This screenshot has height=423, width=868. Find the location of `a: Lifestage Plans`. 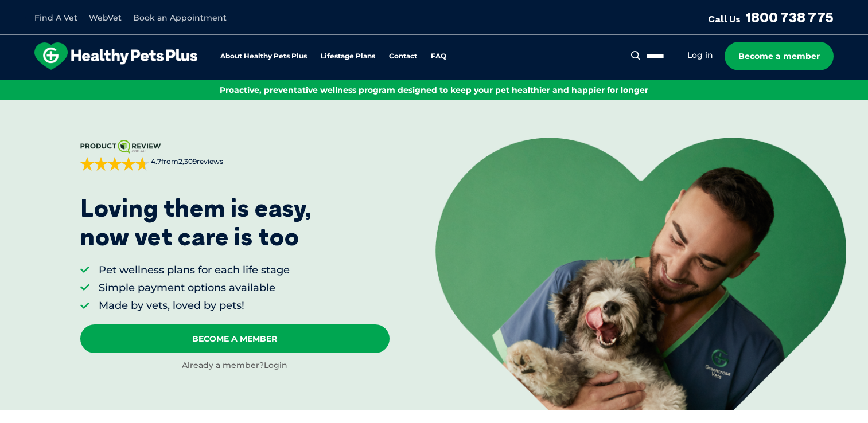

a: Lifestage Plans is located at coordinates (348, 56).